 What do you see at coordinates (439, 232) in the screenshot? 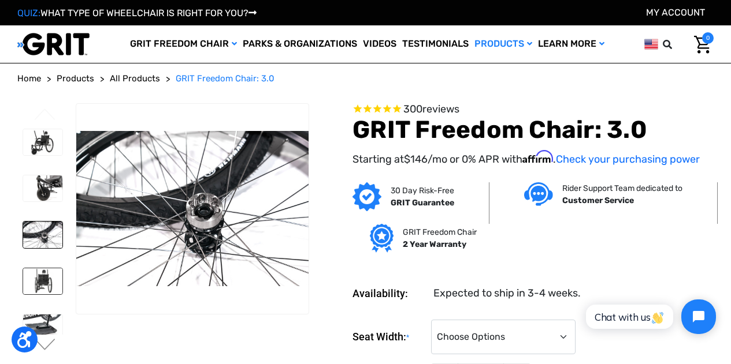
I see `p: GRIT Freedom Chair` at bounding box center [439, 232].